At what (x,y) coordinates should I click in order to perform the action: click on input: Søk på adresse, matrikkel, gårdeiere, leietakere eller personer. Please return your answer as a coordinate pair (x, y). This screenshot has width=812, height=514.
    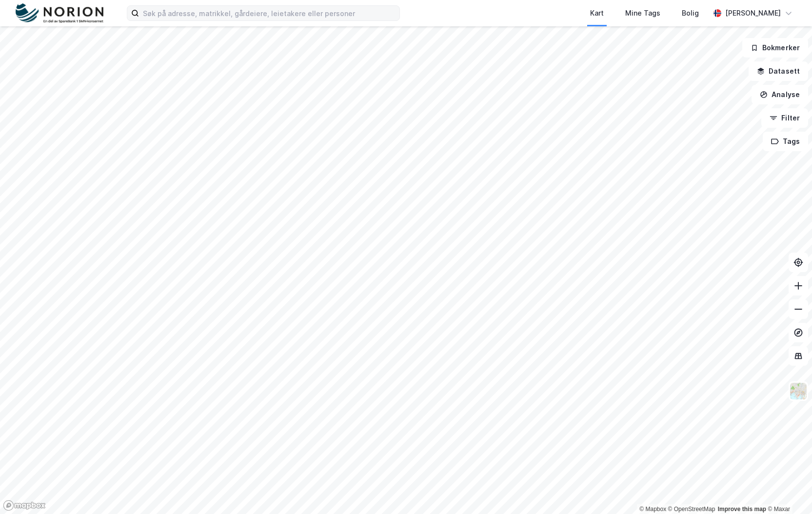
    Looking at the image, I should click on (269, 13).